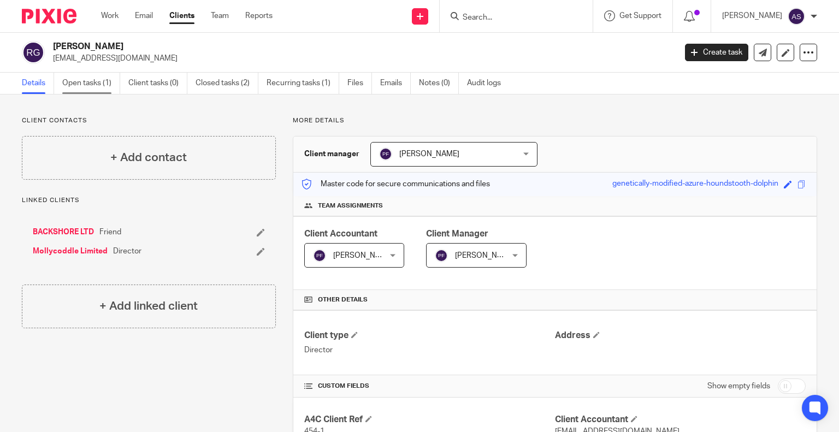 The image size is (839, 432). What do you see at coordinates (359, 83) in the screenshot?
I see `a: Files` at bounding box center [359, 83].